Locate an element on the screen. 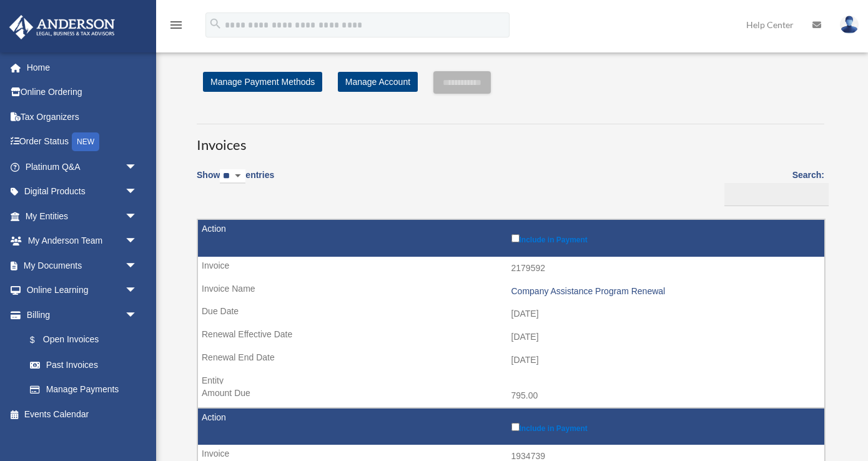 This screenshot has width=868, height=461. a: Manage Payment Methods is located at coordinates (262, 81).